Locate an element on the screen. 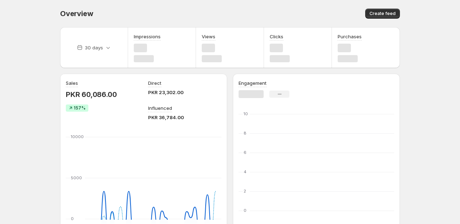 The image size is (460, 224). text: 5000 is located at coordinates (76, 178).